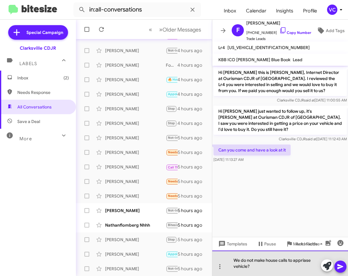 Image resolution: width=348 pixels, height=276 pixels. I want to click on div: Inbound Call, so click(171, 167).